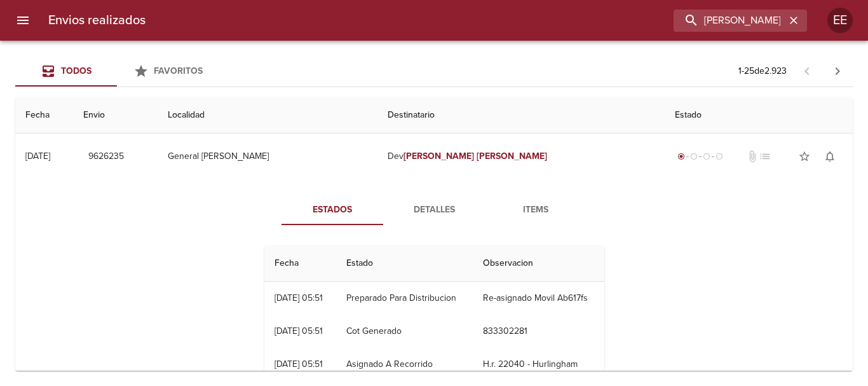  What do you see at coordinates (404, 364) in the screenshot?
I see `td: Asignado A Recorrido` at bounding box center [404, 364].